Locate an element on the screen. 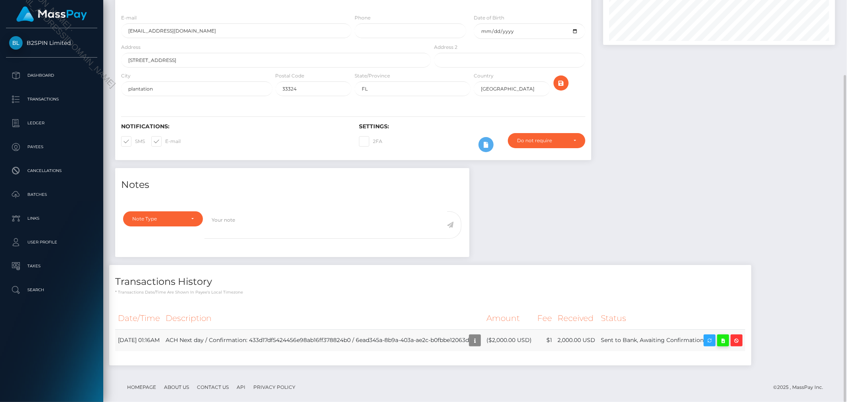 The image size is (847, 402). a: User Profile is located at coordinates (52, 242).